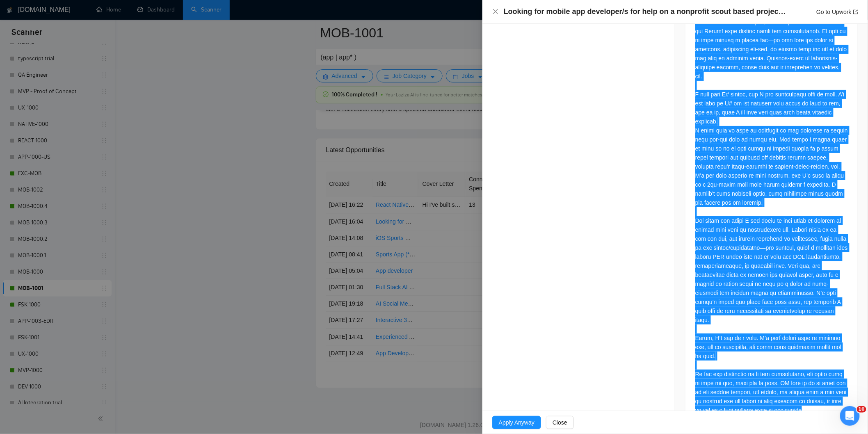 The image size is (868, 434). What do you see at coordinates (837, 12) in the screenshot?
I see `a: Go to Upworkexport` at bounding box center [837, 12].